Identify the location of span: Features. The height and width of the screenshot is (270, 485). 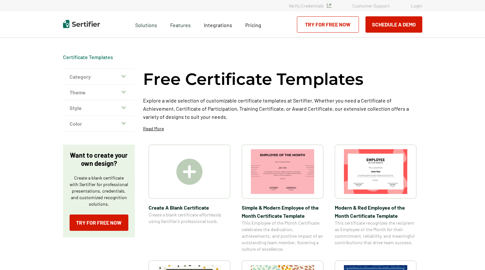
(180, 24).